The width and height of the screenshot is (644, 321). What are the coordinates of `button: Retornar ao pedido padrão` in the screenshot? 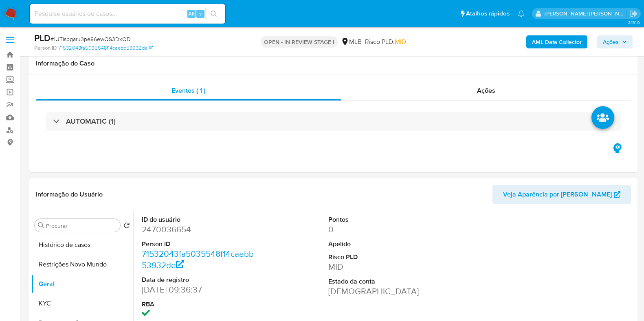 It's located at (127, 227).